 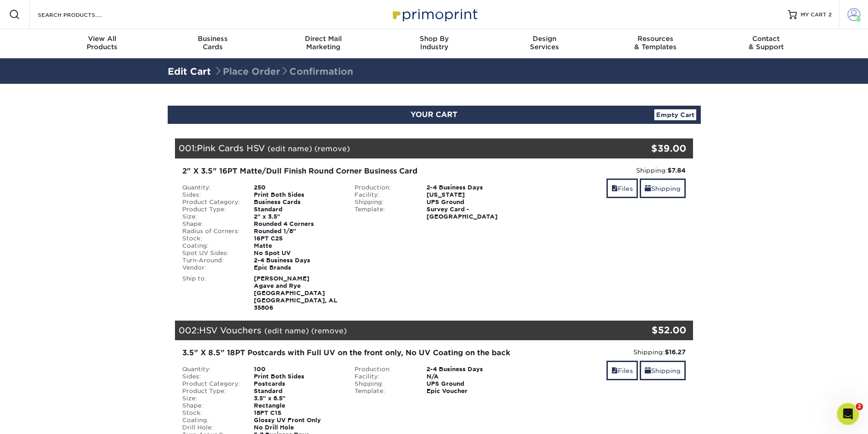 I want to click on a: DesignServices, so click(x=544, y=44).